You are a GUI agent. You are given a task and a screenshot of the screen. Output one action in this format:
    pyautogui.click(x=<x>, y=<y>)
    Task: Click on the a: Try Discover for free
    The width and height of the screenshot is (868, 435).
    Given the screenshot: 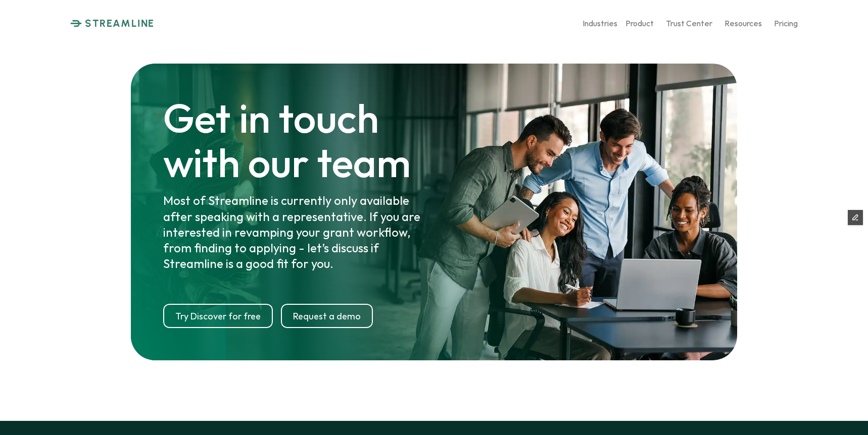 What is the action you would take?
    pyautogui.click(x=218, y=316)
    